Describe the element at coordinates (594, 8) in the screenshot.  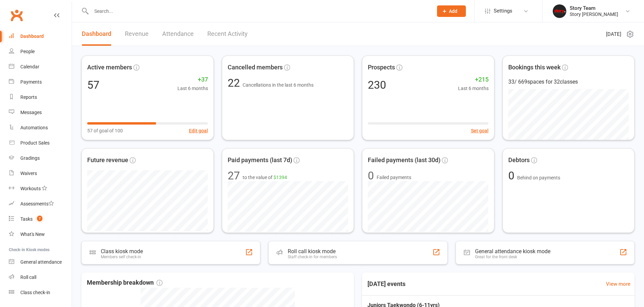
I see `div: Story Team` at that location.